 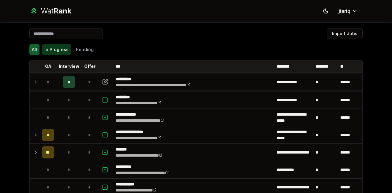 What do you see at coordinates (50, 11) in the screenshot?
I see `a: WatRank` at bounding box center [50, 11].